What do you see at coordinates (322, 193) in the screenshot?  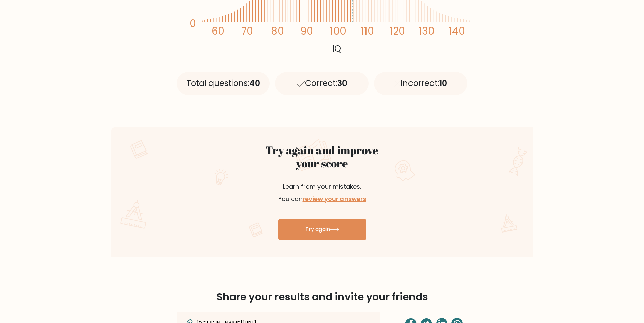 I see `p: Learn from your mistakes. You can` at bounding box center [322, 193].